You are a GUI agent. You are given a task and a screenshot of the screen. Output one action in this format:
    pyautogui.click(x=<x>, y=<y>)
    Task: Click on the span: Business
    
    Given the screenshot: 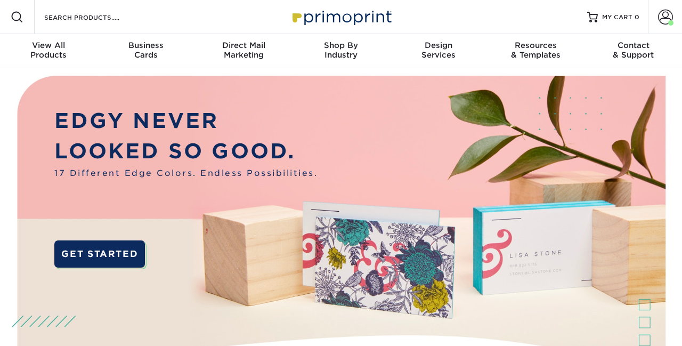 What is the action you would take?
    pyautogui.click(x=146, y=45)
    